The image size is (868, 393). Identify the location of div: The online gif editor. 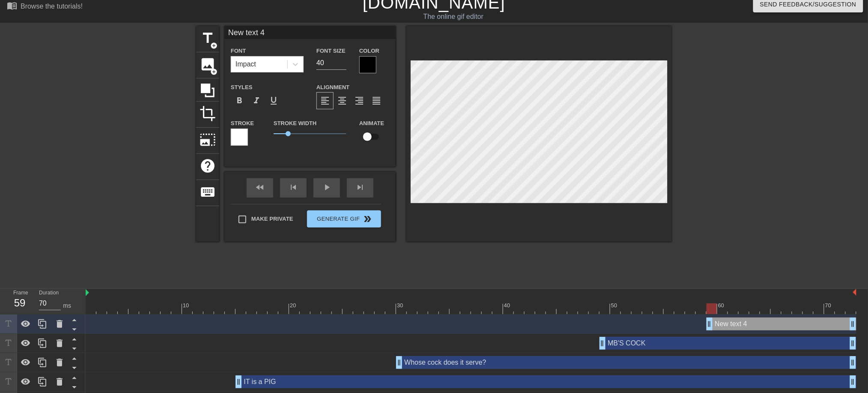
(453, 17).